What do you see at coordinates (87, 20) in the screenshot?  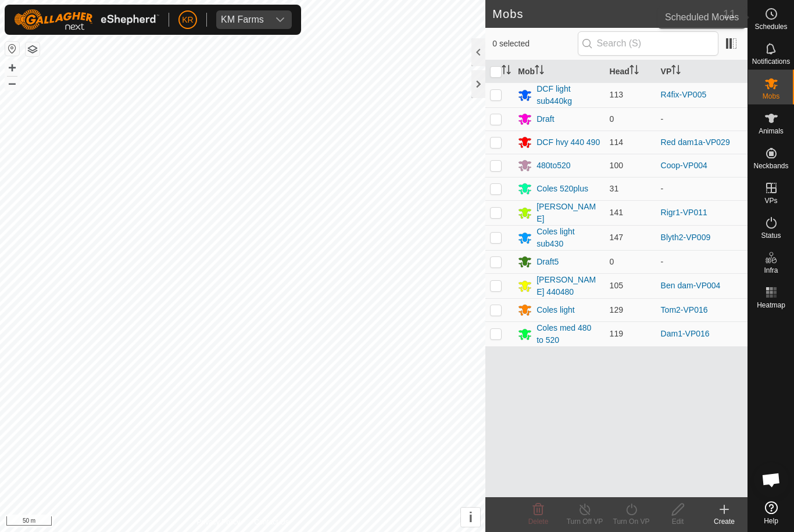 I see `img: Gallagher Logo` at bounding box center [87, 20].